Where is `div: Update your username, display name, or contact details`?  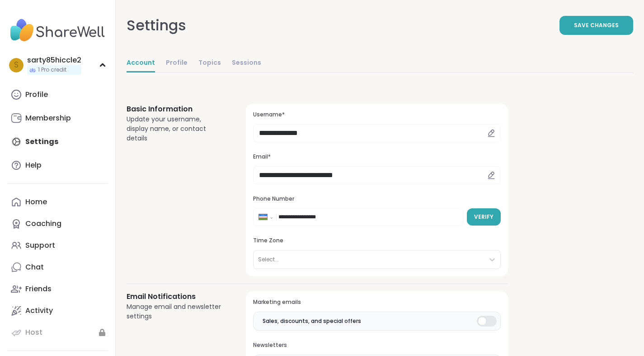 div: Update your username, display name, or contact details is located at coordinates (175, 129).